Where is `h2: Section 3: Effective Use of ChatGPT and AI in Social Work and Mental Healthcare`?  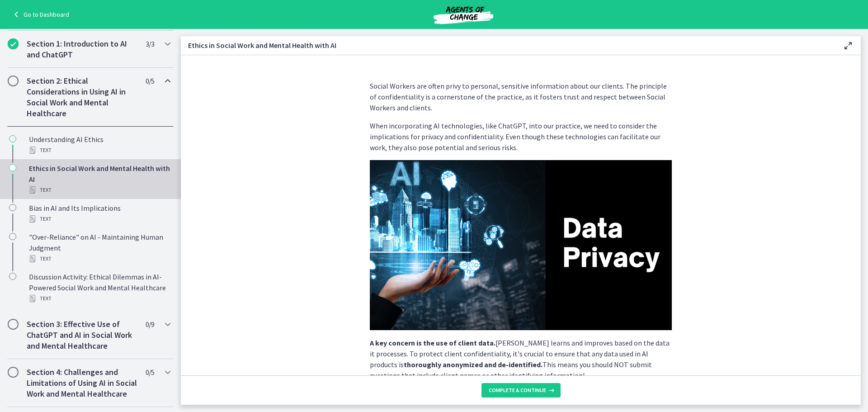
h2: Section 3: Effective Use of ChatGPT and AI in Social Work and Mental Healthcare is located at coordinates (82, 335).